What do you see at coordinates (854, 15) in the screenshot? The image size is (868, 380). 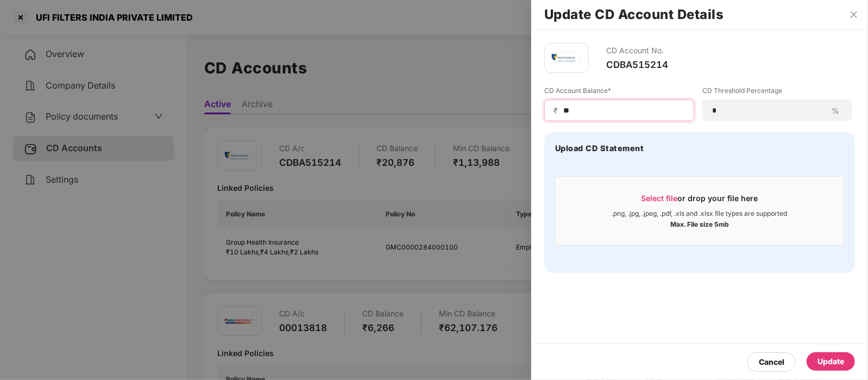 I see `button: Close` at bounding box center [854, 15].